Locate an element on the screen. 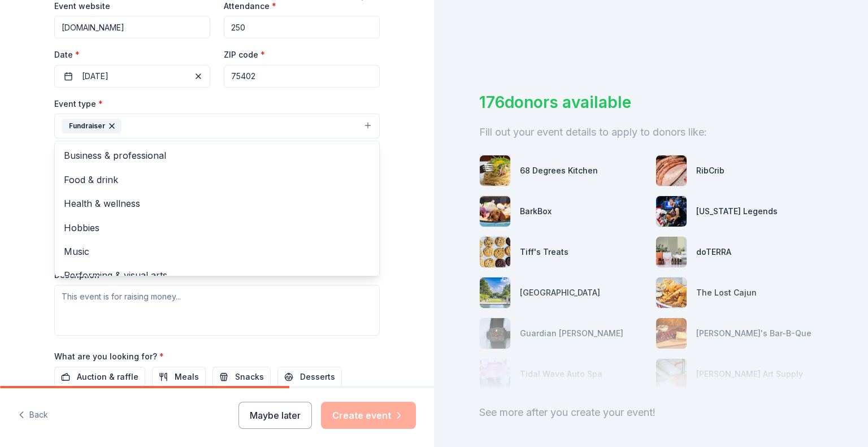  span: Hobbies is located at coordinates (217, 227).